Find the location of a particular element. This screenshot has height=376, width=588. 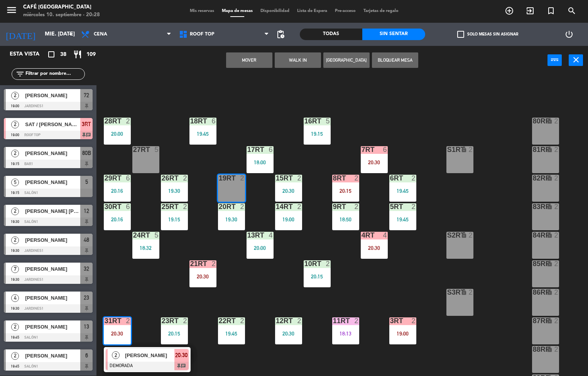

div: 28RT is located at coordinates (105, 121).